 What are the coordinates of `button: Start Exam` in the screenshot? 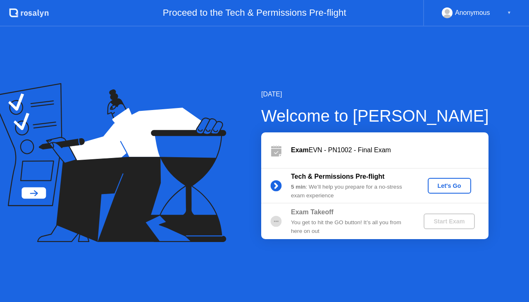 It's located at (449, 221).